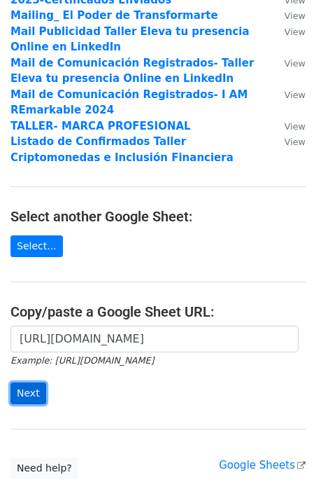 The height and width of the screenshot is (496, 316). I want to click on strong: Mailing_ El Poder de Transformarte, so click(114, 15).